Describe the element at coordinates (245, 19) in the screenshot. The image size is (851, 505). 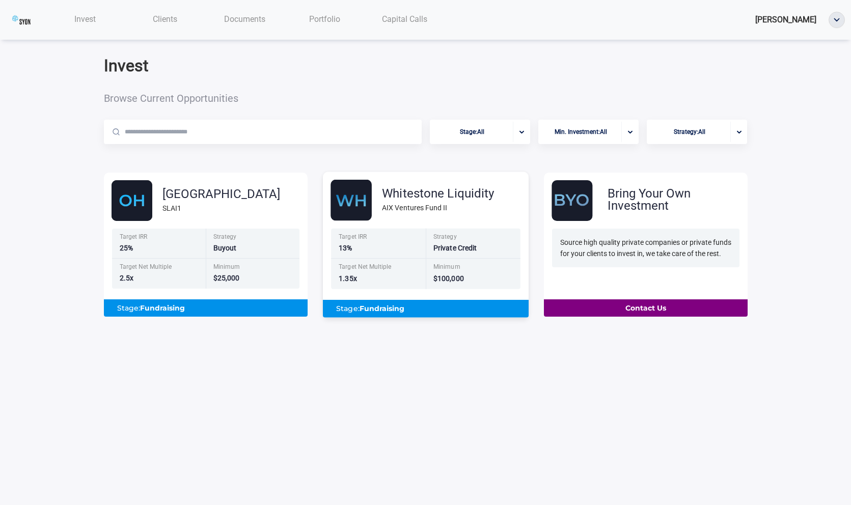
I see `a: Documents` at that location.